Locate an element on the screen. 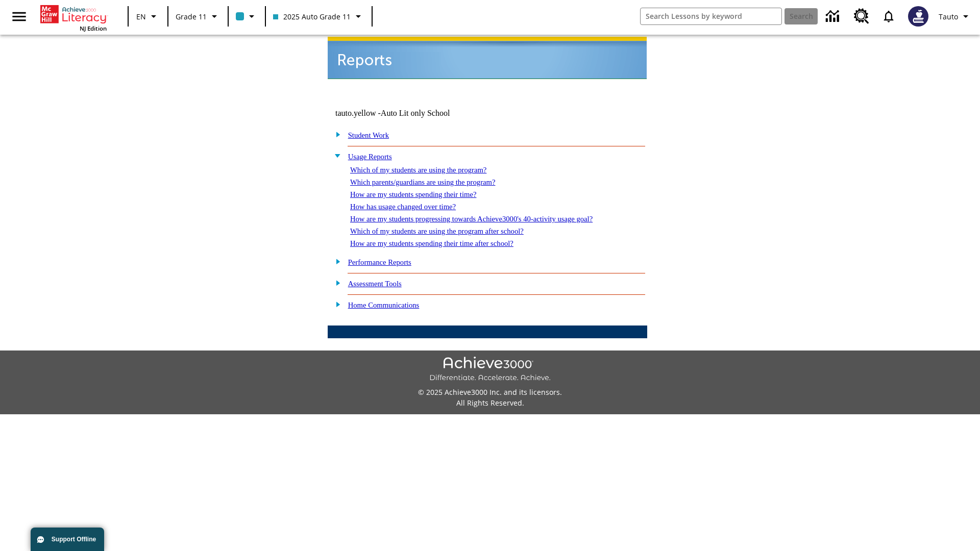 The height and width of the screenshot is (551, 980). a: Data Center is located at coordinates (833, 16).